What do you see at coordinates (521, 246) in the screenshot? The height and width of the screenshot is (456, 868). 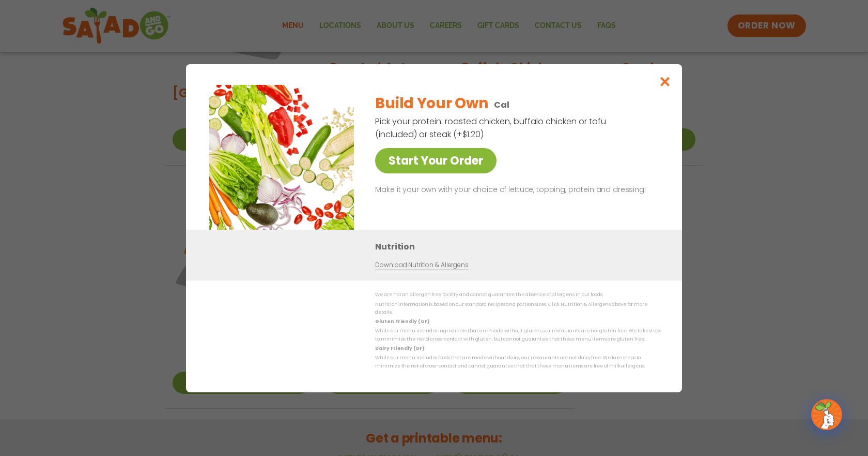 I see `h3: Nutrition` at bounding box center [521, 246].